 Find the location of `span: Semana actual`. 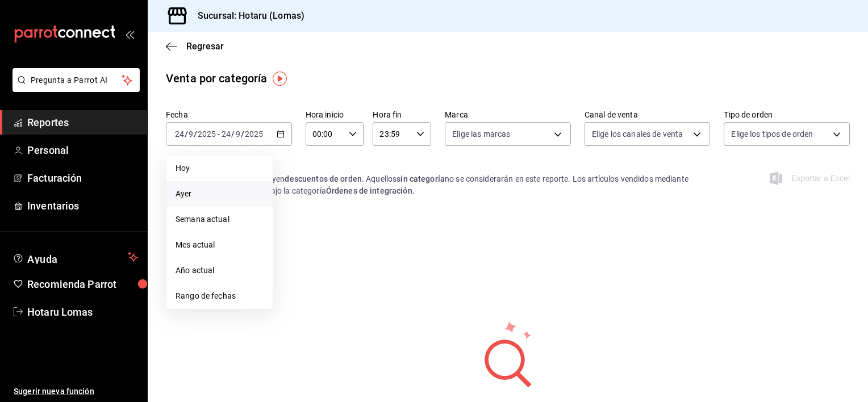

span: Semana actual is located at coordinates (219, 219).